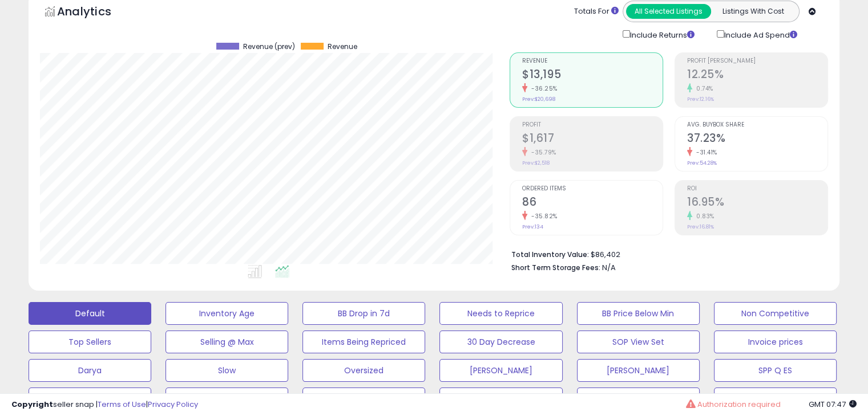 The width and height of the screenshot is (868, 416). What do you see at coordinates (32, 404) in the screenshot?
I see `strong: Copyright` at bounding box center [32, 404].